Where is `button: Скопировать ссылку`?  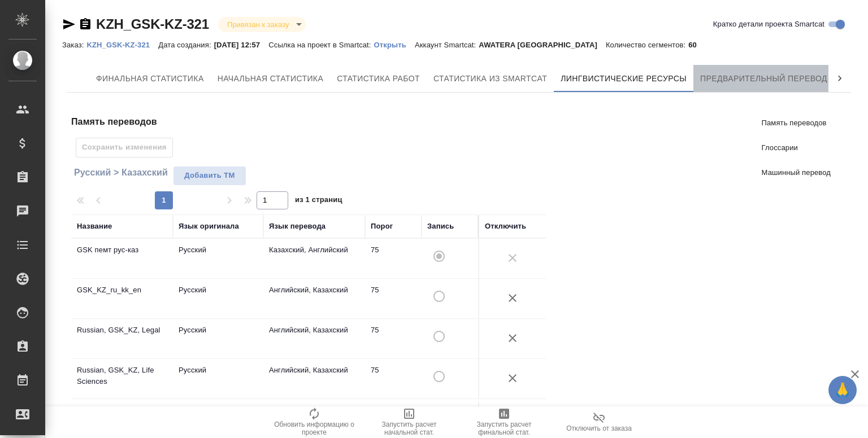 button: Скопировать ссылку is located at coordinates (85, 25).